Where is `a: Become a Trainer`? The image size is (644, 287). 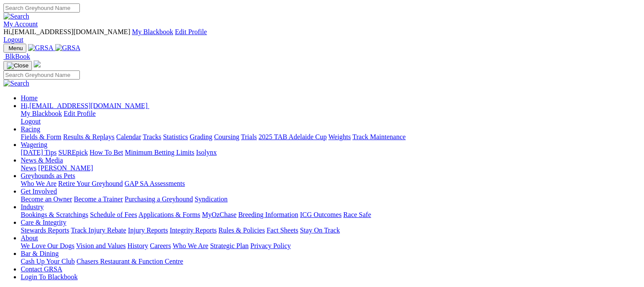 a: Become a Trainer is located at coordinates (99, 199).